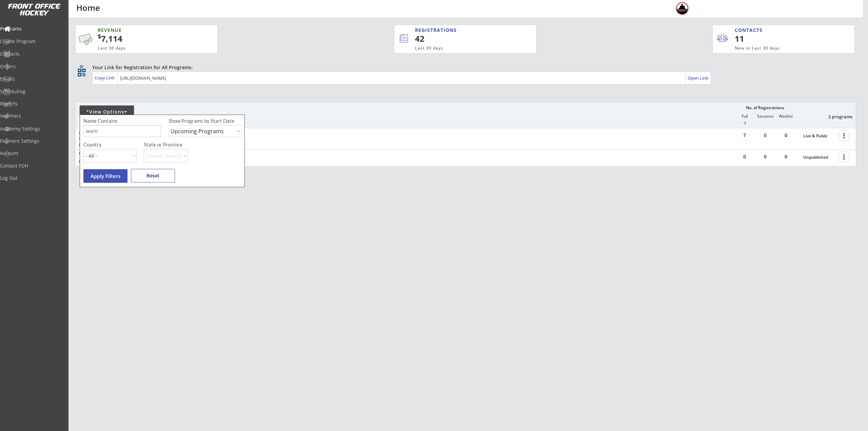 This screenshot has height=431, width=868. What do you see at coordinates (82, 72) in the screenshot?
I see `button: qr_code` at bounding box center [82, 72].